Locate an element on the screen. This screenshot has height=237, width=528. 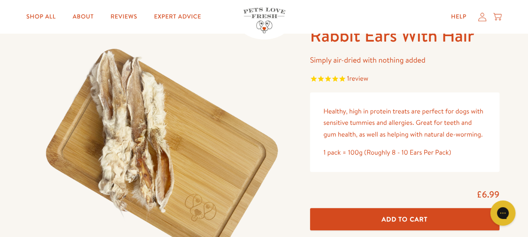
a: Shop All is located at coordinates (41, 17).